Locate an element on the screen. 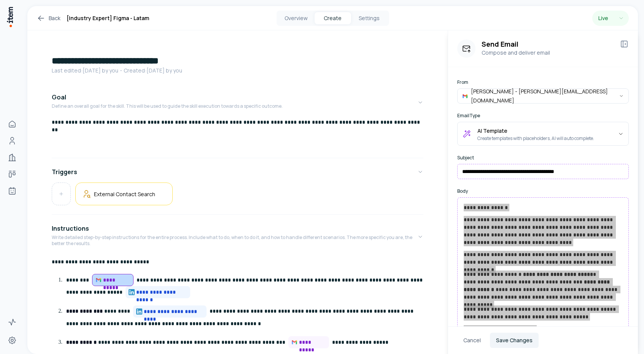 The width and height of the screenshot is (644, 354). label: From is located at coordinates (543, 82).